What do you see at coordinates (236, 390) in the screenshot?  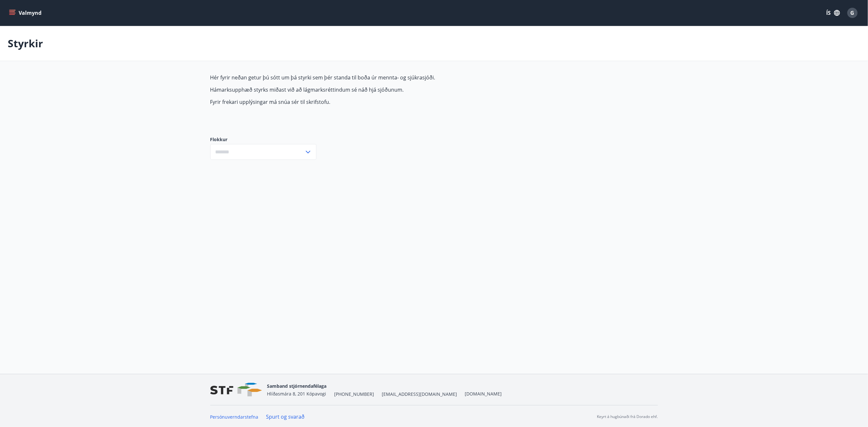 I see `img: vjCaq2fThgY3EUYqSgpjEiBg6WP39ov69hlhuPVN.png` at bounding box center [236, 390].